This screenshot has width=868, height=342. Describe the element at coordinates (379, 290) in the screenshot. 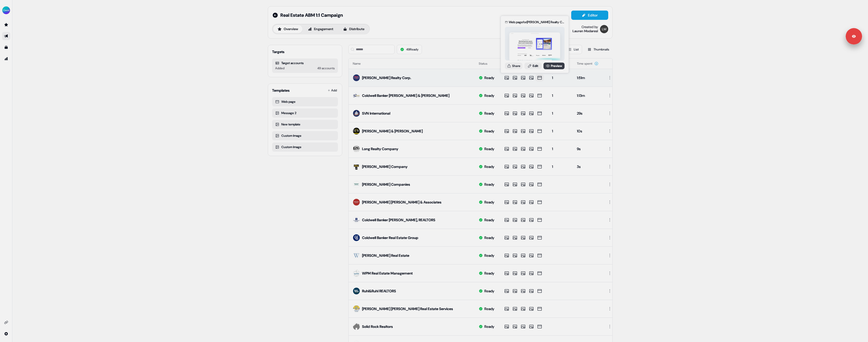

I see `div: Ruhl&Ruhl REALTORS` at that location.